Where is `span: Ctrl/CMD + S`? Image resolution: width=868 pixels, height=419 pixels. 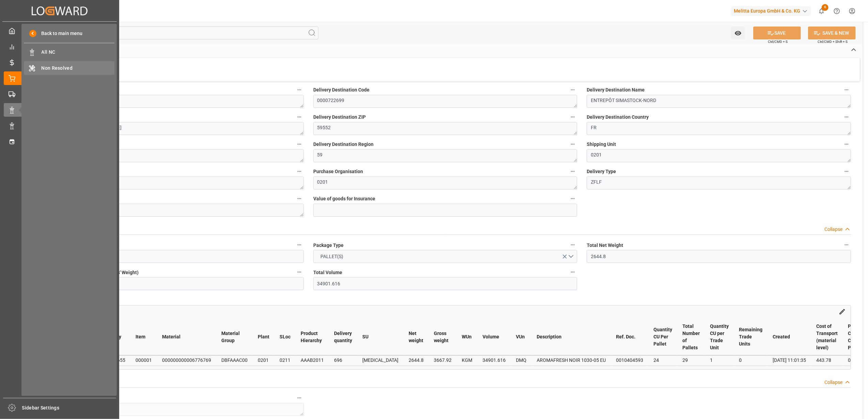 span: Ctrl/CMD + S is located at coordinates (778, 42).